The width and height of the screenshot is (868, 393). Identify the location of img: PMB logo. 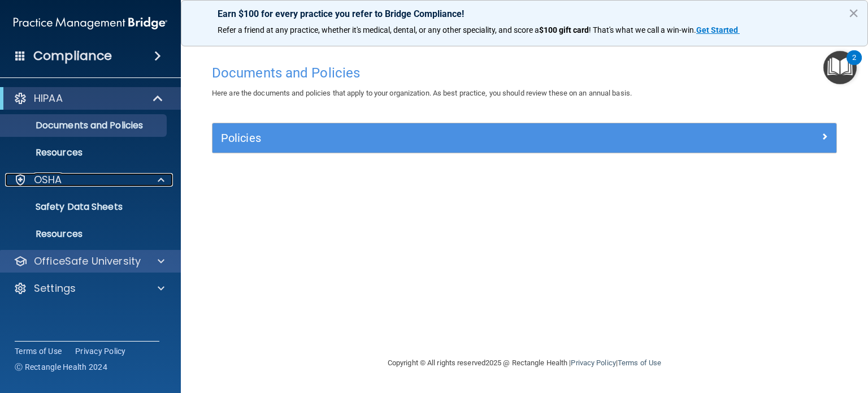
(91, 23).